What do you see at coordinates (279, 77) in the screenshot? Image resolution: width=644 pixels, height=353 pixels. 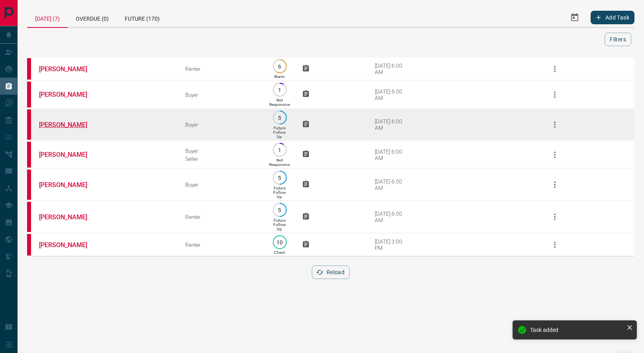 I see `p: Warm` at bounding box center [279, 77].